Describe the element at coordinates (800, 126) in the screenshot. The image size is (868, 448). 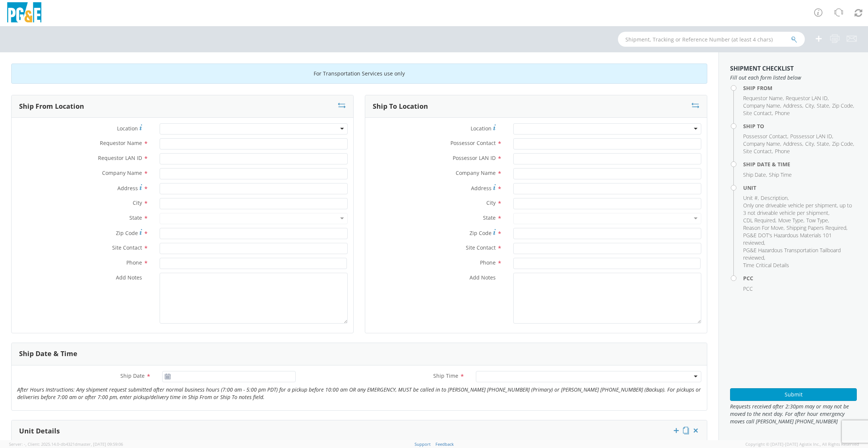
I see `h4: Ship To` at that location.